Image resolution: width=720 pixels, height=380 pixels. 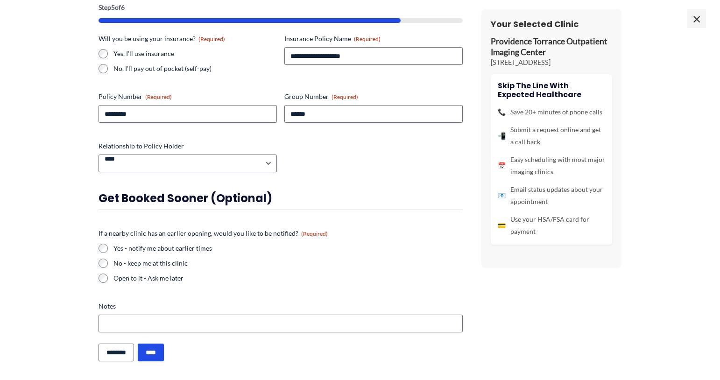 I want to click on li: Use your HSA/FSA card for payment, so click(x=552, y=226).